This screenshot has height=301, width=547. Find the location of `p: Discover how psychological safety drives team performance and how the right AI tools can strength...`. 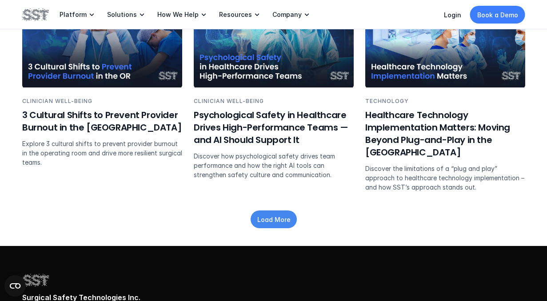

p: Discover how psychological safety drives team performance and how the right AI tools can strength... is located at coordinates (274, 165).